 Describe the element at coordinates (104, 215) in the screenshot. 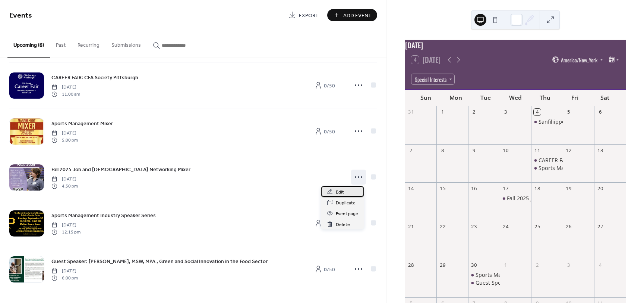

I see `a: Sports Management Industry Speaker Series` at that location.